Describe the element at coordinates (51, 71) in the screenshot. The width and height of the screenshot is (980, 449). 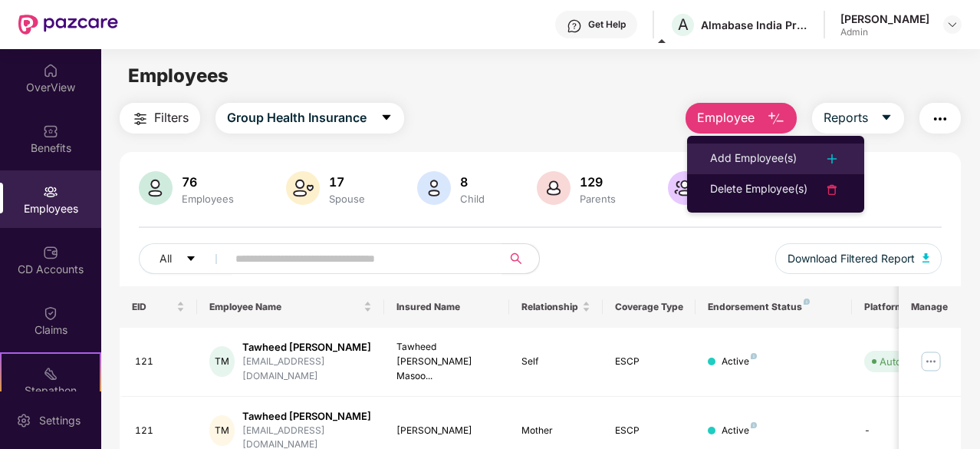
I see `img: svg+xml;base64,PHN2ZyBpZD0iSG9tZSIgeG1sbnM9Imh0dHA6Ly93d3cudzMub3JnLzIwMDAvc3ZnIiB3aWR0aD0iMjAiIG...` at that location.